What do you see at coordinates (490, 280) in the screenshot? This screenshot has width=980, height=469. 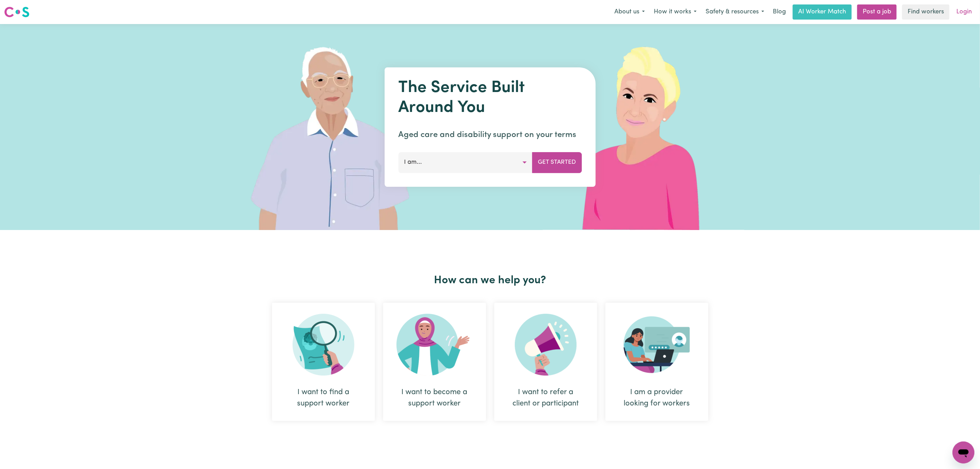 I see `h2: How can we help you?` at bounding box center [490, 280].